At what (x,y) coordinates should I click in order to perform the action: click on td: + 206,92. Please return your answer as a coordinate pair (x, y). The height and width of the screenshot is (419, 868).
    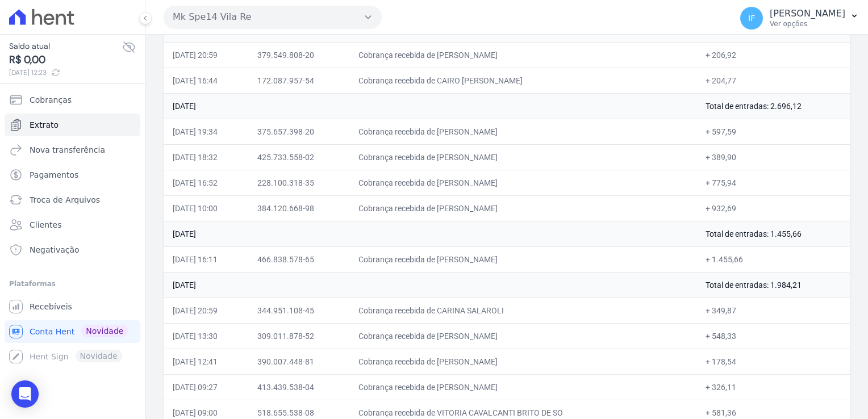
    Looking at the image, I should click on (774, 55).